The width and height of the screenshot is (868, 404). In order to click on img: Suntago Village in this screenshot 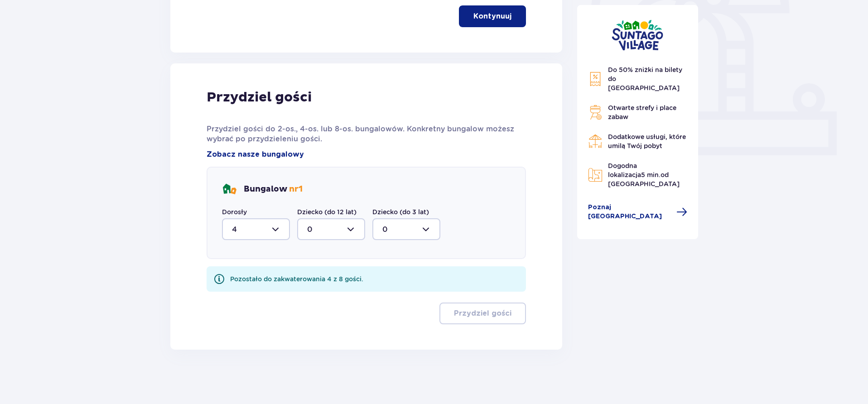, I will do `click(638, 35)`.